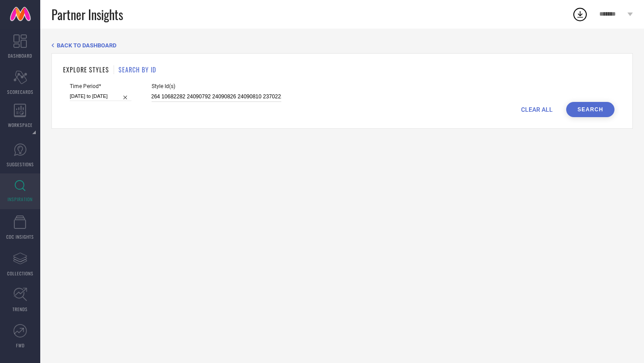  I want to click on input: Select time period, so click(101, 96).